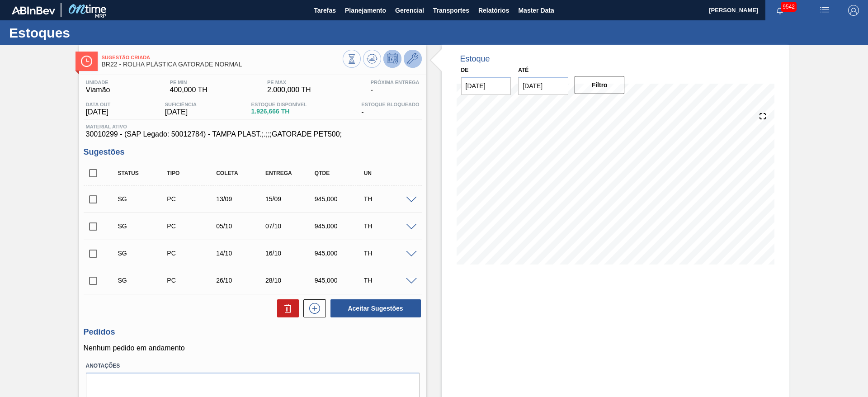 Image resolution: width=868 pixels, height=397 pixels. What do you see at coordinates (351, 59) in the screenshot?
I see `button: Visão Geral dos Estoques` at bounding box center [351, 59].